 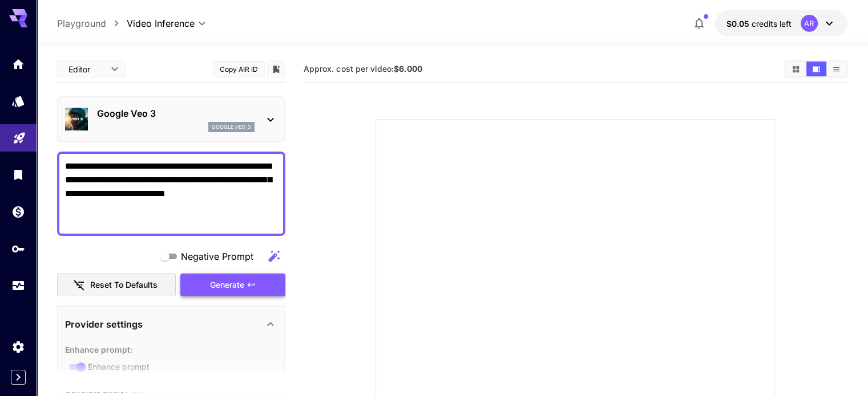 I want to click on span: credits left, so click(x=771, y=24).